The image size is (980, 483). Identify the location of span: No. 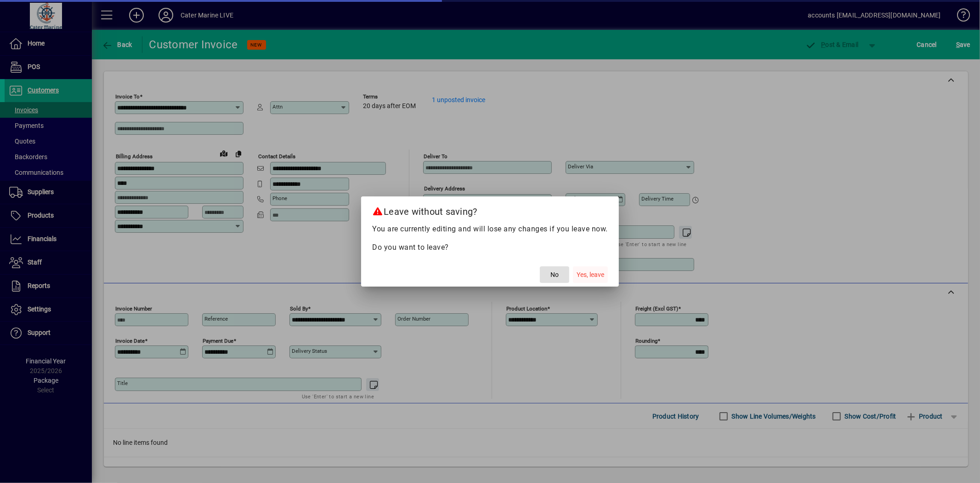
(554, 275).